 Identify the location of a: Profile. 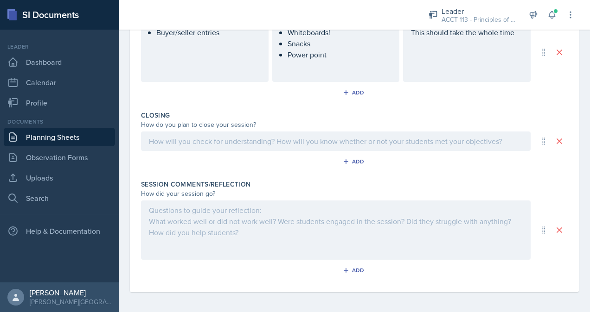
(59, 103).